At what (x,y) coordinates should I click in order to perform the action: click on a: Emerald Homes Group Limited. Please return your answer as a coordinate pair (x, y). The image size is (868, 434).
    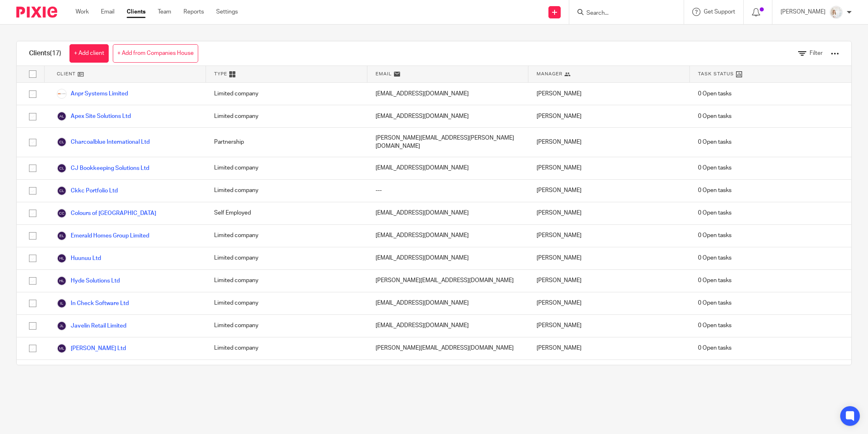
    Looking at the image, I should click on (103, 236).